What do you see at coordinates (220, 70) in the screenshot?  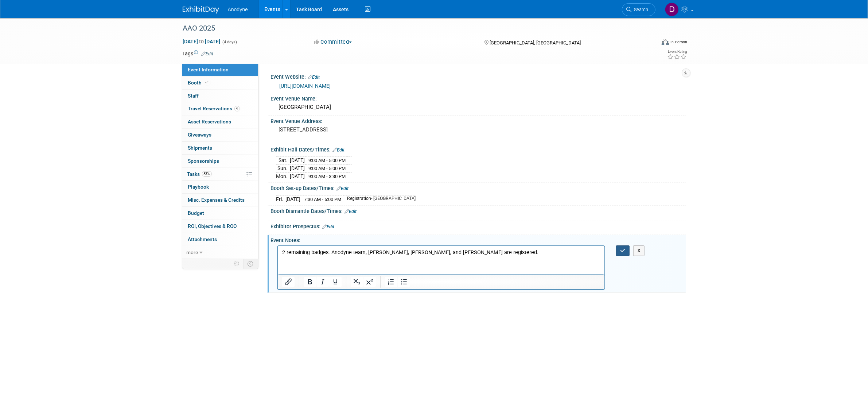 I see `a: Event Information` at bounding box center [220, 70].